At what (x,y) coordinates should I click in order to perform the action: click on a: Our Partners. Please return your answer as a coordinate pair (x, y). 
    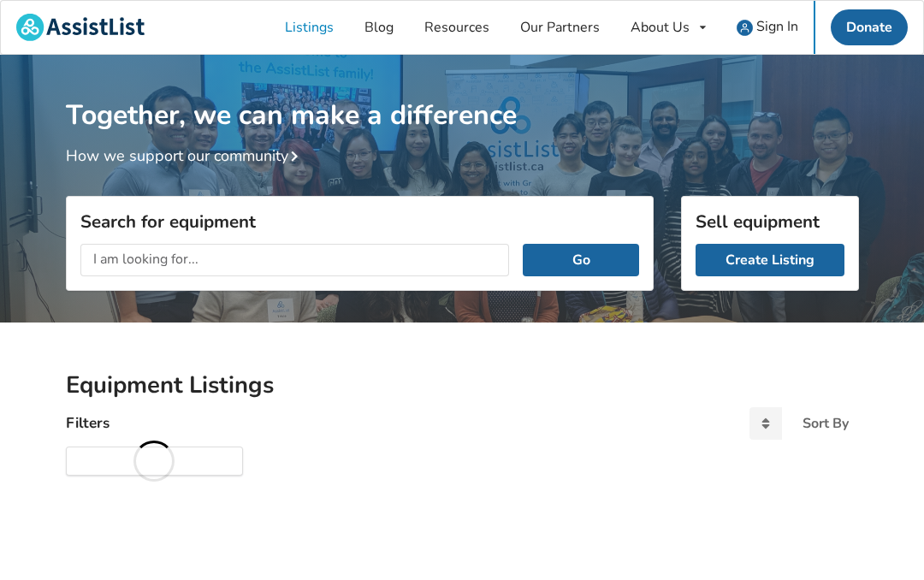
    Looking at the image, I should click on (560, 27).